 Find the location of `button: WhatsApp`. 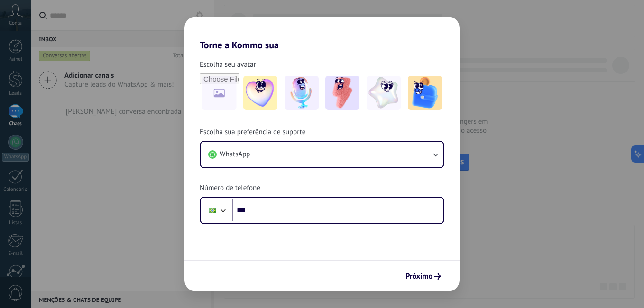

button: WhatsApp is located at coordinates (322, 155).